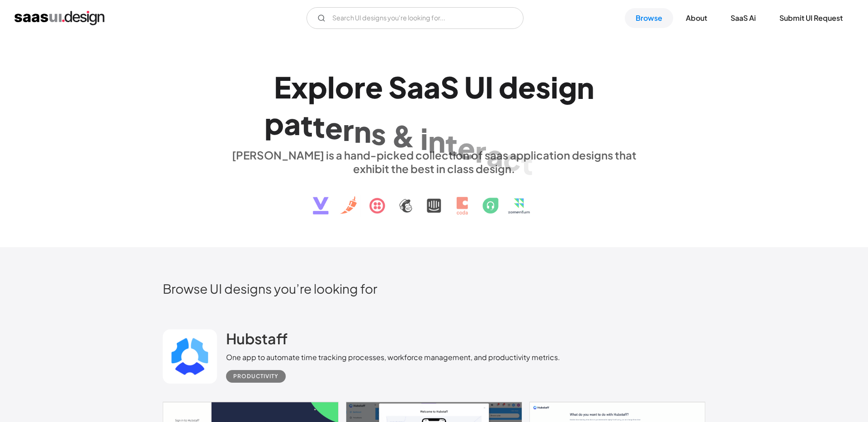 Image resolution: width=868 pixels, height=422 pixels. I want to click on a: SaaS Ai, so click(744, 18).